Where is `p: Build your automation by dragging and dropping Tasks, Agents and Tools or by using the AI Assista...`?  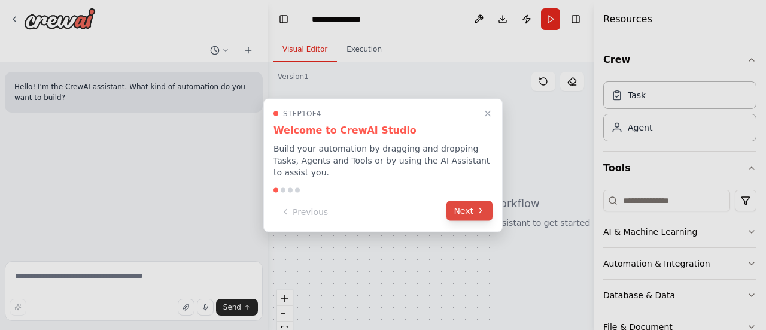
p: Build your automation by dragging and dropping Tasks, Agents and Tools or by using the AI Assista... is located at coordinates (383, 160).